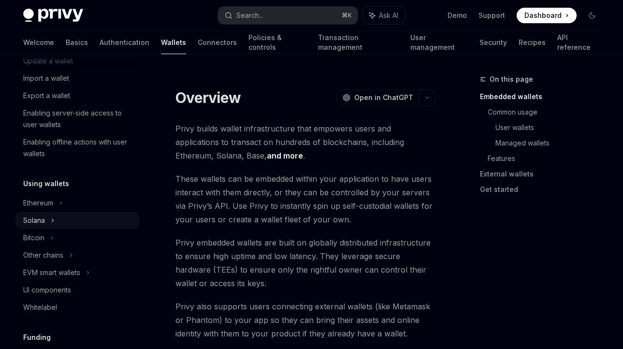 The width and height of the screenshot is (623, 349). I want to click on span: These wallets can be embedded within your application to have users interact with them directly, ..., so click(305, 199).